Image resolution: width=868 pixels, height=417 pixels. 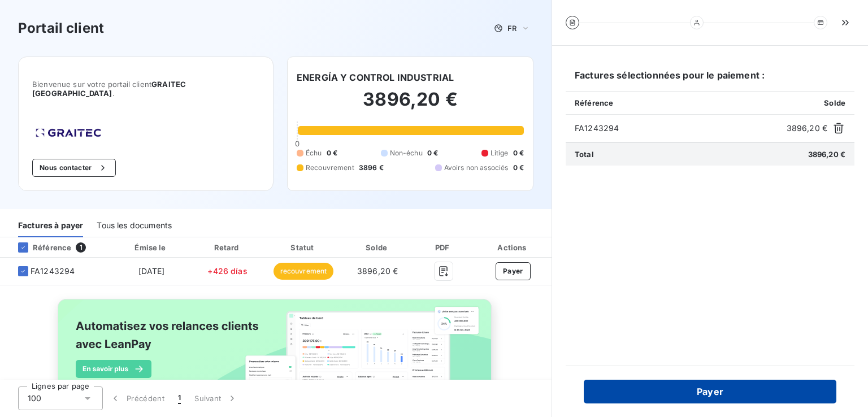 What do you see at coordinates (152, 247) in the screenshot?
I see `div: Émise le` at bounding box center [152, 247].